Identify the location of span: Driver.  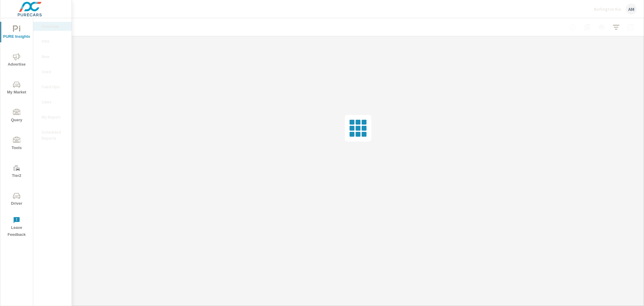
(16, 199).